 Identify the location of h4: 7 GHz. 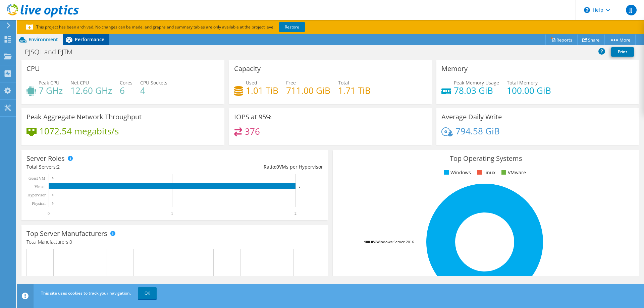
(51, 91).